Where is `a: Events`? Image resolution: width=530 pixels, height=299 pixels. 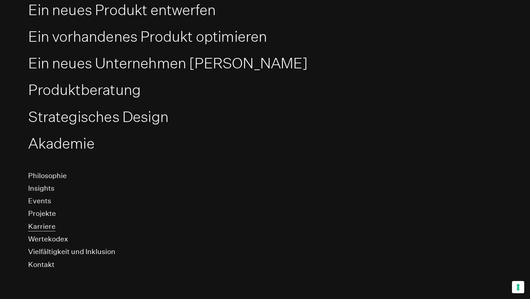 a: Events is located at coordinates (40, 201).